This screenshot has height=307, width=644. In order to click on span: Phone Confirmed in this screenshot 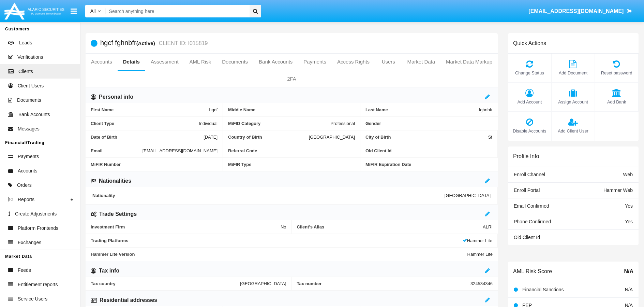, I will do `click(532, 222)`.